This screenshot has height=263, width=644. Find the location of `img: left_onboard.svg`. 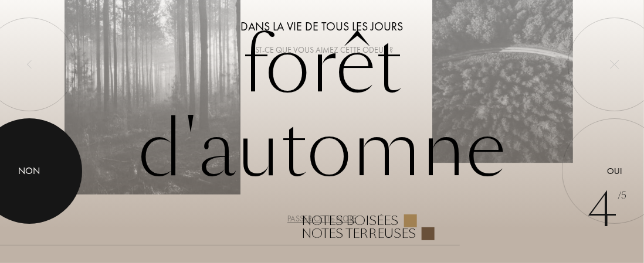

img: left_onboard.svg is located at coordinates (29, 64).